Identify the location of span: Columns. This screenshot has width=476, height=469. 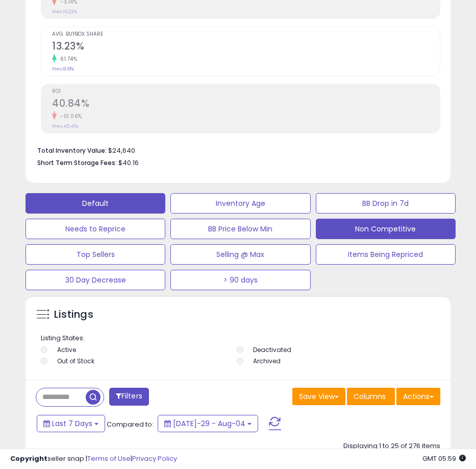
(370, 396).